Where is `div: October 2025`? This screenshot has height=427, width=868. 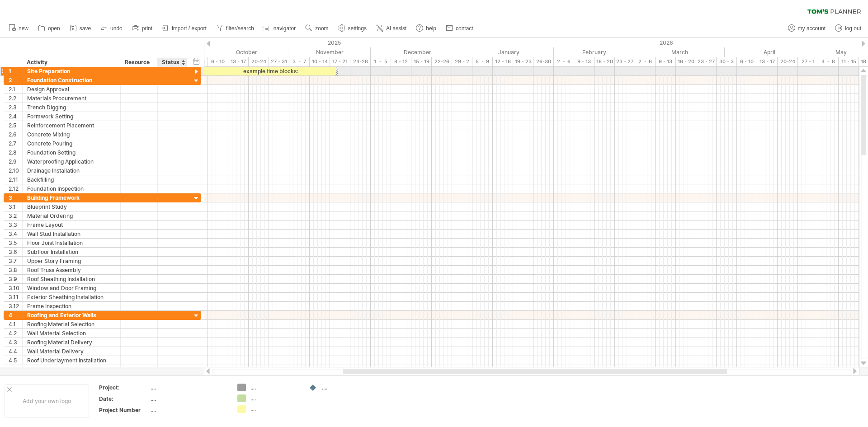
div: October 2025 is located at coordinates (243, 52).